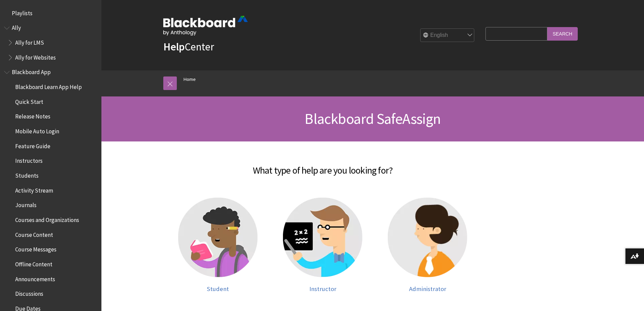  What do you see at coordinates (29, 160) in the screenshot?
I see `span: Instructors` at bounding box center [29, 160].